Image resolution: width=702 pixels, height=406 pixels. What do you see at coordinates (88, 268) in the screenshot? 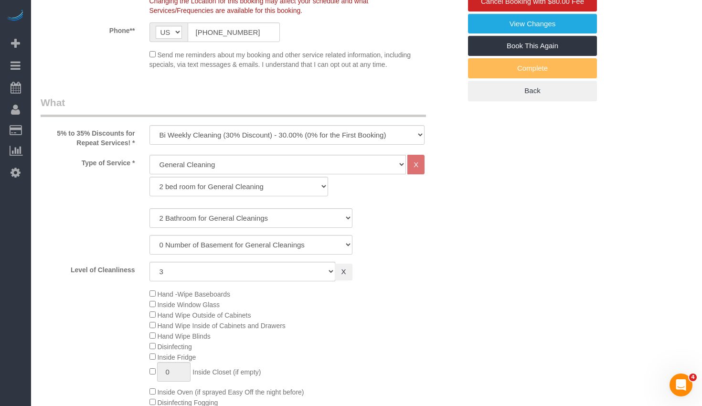
I see `label: Level of Cleanliness` at bounding box center [88, 268].